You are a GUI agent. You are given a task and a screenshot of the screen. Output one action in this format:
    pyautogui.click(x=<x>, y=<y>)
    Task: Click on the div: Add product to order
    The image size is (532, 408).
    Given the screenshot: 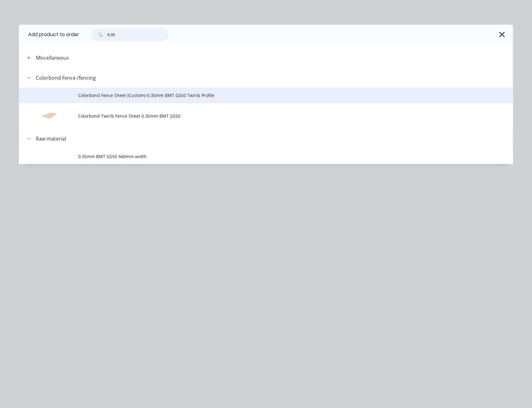 What is the action you would take?
    pyautogui.click(x=49, y=35)
    